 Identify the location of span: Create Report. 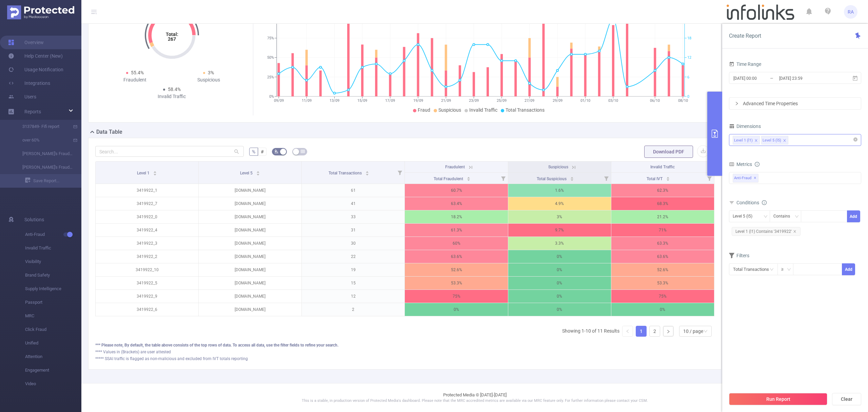
(745, 35).